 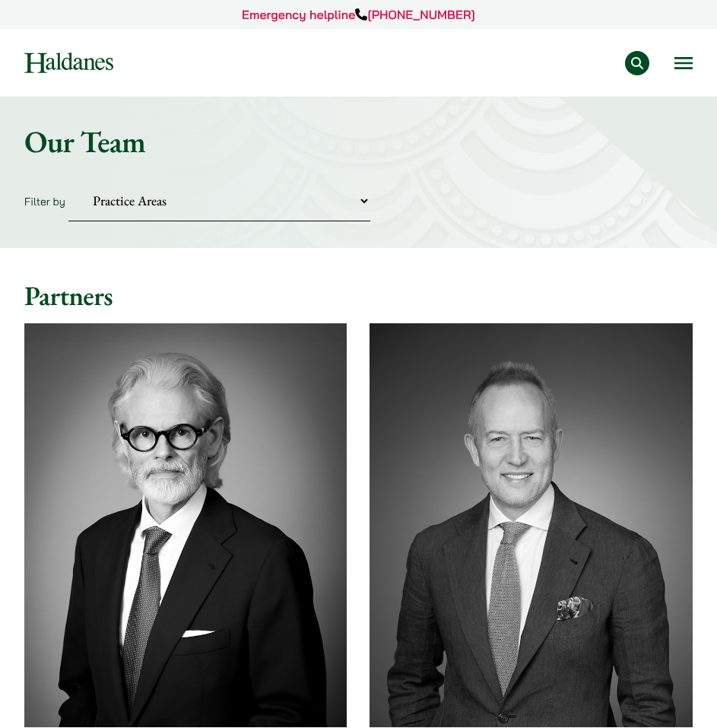 I want to click on h2: Partners, so click(x=358, y=296).